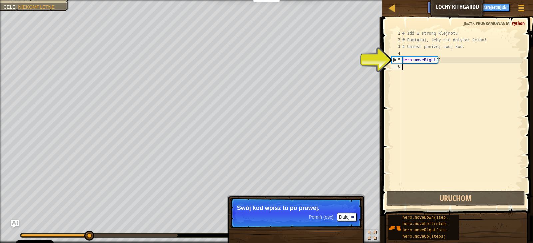  Describe the element at coordinates (395, 228) in the screenshot. I see `img: portrait.png` at that location.